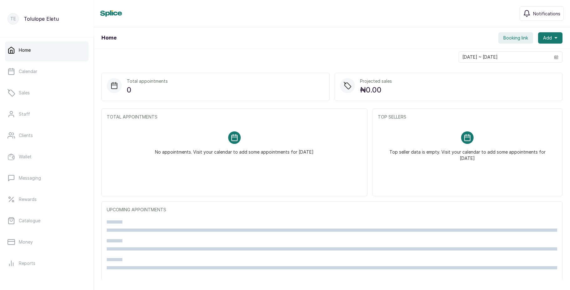  I want to click on p: UPCOMING APPOINTMENTS, so click(332, 209).